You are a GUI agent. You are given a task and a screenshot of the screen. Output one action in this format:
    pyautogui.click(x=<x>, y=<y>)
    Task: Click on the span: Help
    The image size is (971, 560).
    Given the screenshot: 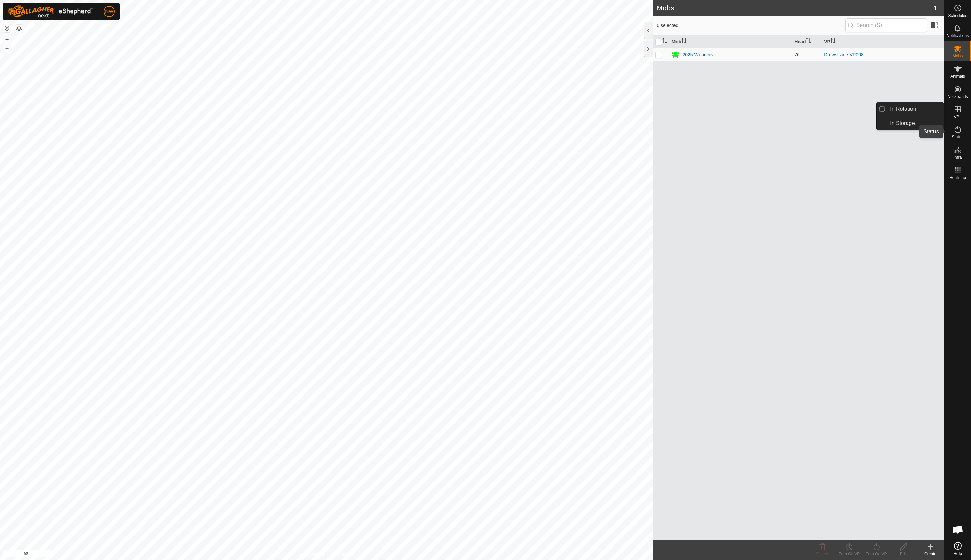 What is the action you would take?
    pyautogui.click(x=957, y=554)
    